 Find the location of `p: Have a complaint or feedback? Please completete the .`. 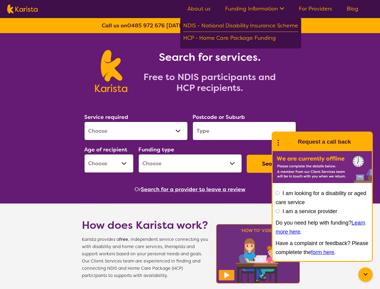

p: Have a complaint or feedback? Please completete the . is located at coordinates (322, 248).